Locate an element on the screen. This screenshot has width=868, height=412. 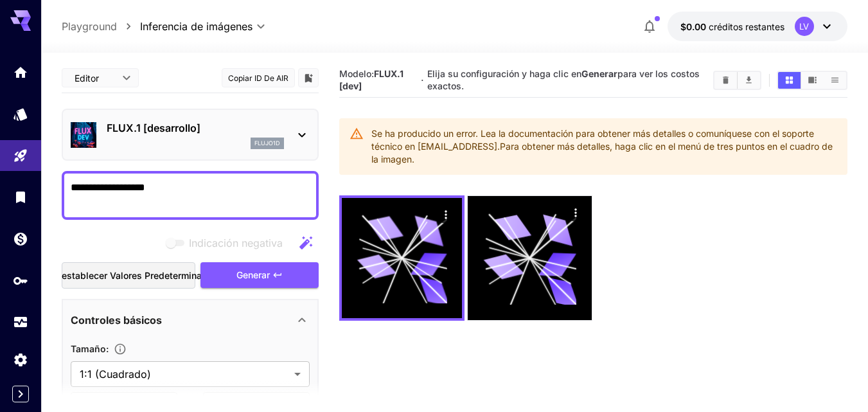
button: Añadir a la biblioteca is located at coordinates (308, 78).